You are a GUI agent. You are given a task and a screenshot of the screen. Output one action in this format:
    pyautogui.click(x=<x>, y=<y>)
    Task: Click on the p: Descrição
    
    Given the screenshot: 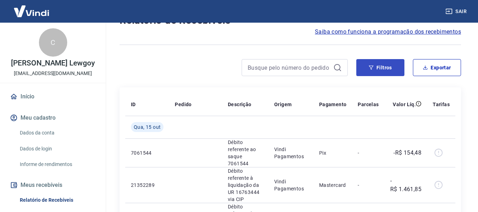 What is the action you would take?
    pyautogui.click(x=239, y=104)
    